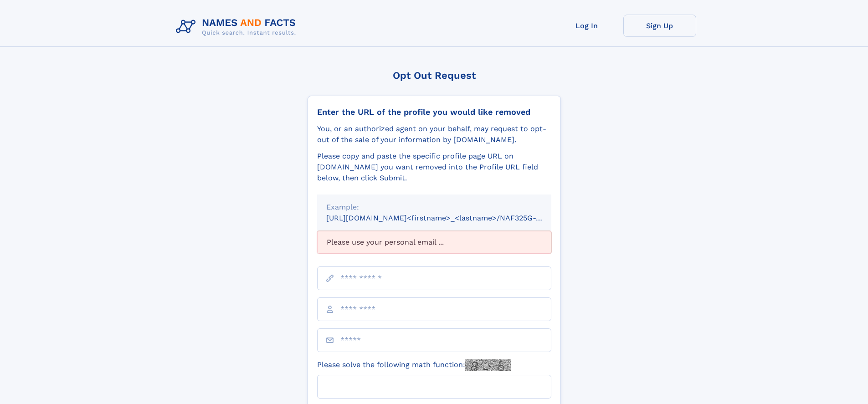 This screenshot has width=868, height=404. What do you see at coordinates (434, 112) in the screenshot?
I see `div: Enter the URL of the profile you would like removed` at bounding box center [434, 112].